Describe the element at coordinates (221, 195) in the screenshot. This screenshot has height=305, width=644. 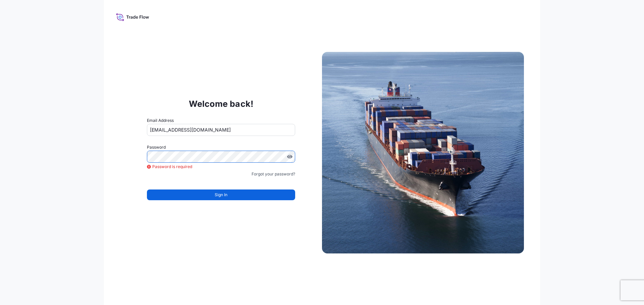
I see `span: Sign In` at that location.